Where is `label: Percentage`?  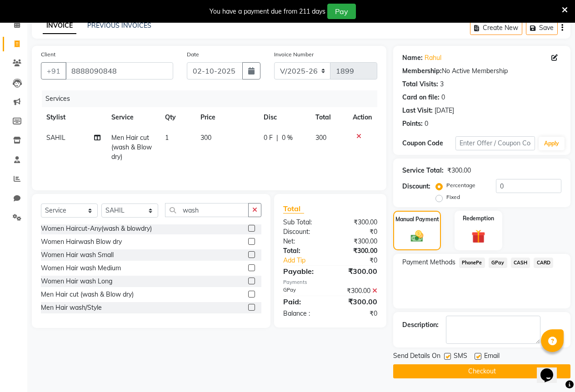
label: Percentage is located at coordinates (461, 185).